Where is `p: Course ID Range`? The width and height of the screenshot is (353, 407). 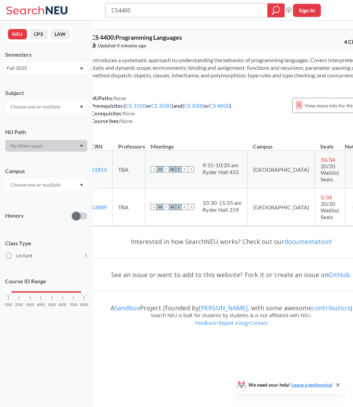 p: Course ID Range is located at coordinates (46, 281).